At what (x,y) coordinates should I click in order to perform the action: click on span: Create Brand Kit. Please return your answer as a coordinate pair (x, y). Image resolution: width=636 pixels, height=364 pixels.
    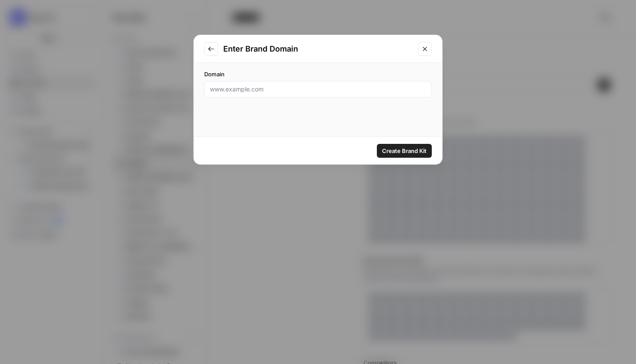
    Looking at the image, I should click on (404, 151).